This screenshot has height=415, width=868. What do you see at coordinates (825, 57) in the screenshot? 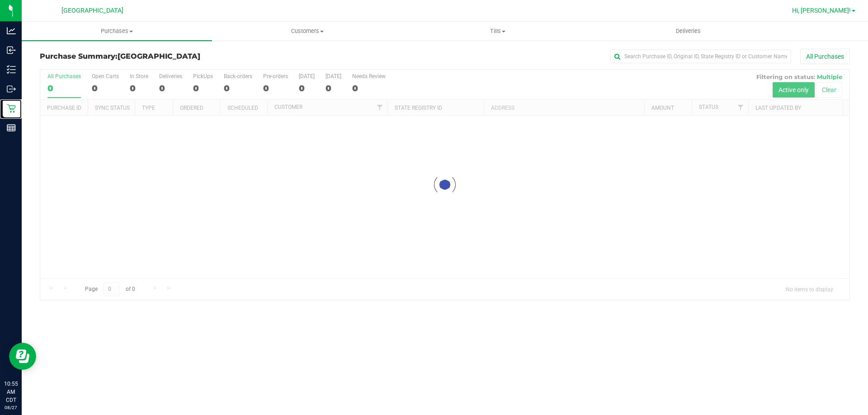
I see `button: All Purchases` at bounding box center [825, 57].